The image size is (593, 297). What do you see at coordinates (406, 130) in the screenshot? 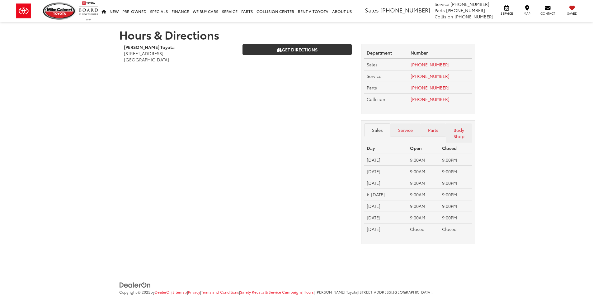
I see `a: Service` at bounding box center [406, 130].